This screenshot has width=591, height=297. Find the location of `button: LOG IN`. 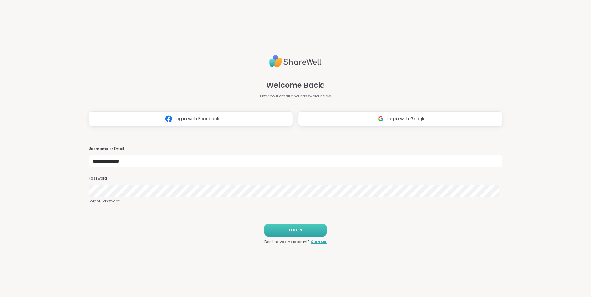

button: LOG IN is located at coordinates (295, 230).